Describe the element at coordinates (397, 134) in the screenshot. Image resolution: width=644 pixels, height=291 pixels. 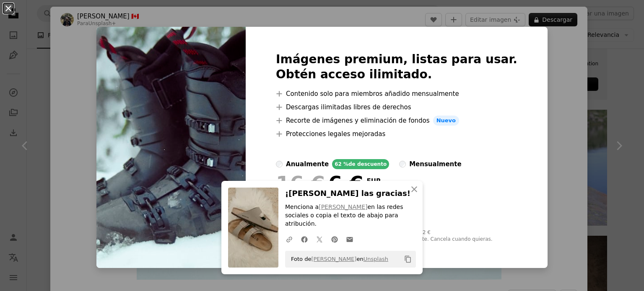
I see `li: Protecciones legales mejoradas` at that location.